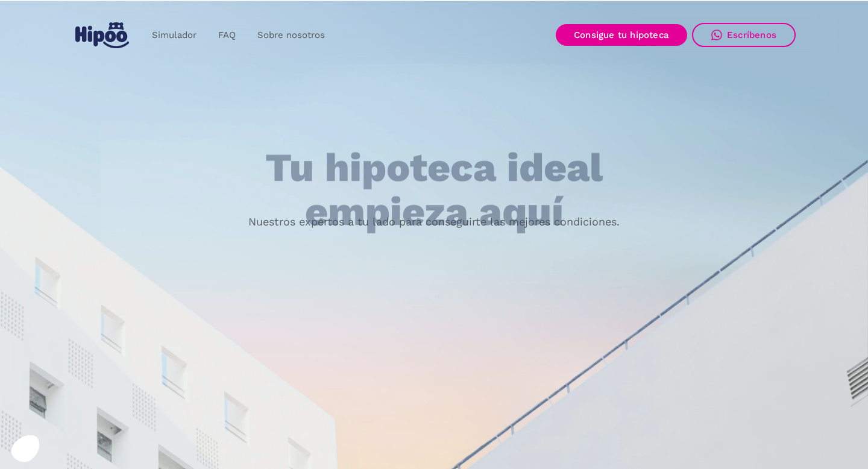 The width and height of the screenshot is (868, 469). Describe the element at coordinates (622, 35) in the screenshot. I see `a: Consigue tu hipoteca` at that location.